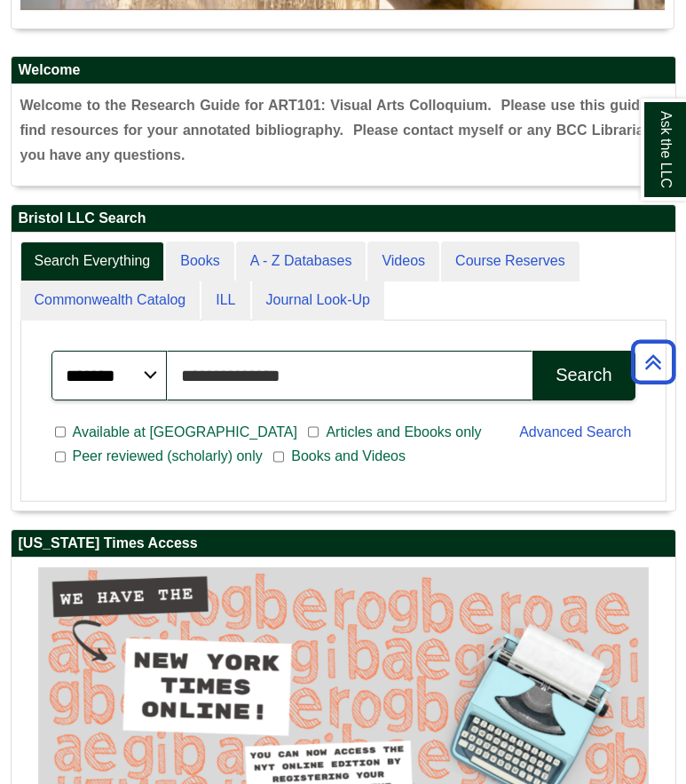  Describe the element at coordinates (225, 300) in the screenshot. I see `a: ILL` at that location.